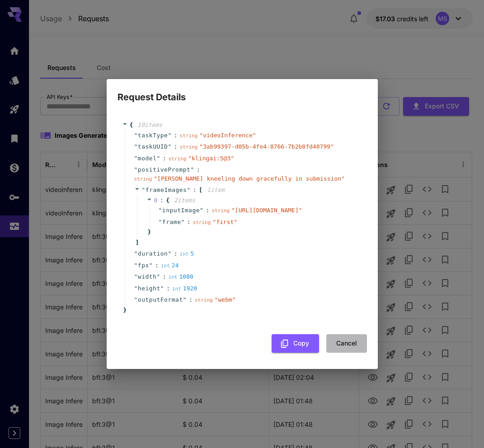 This screenshot has width=484, height=448. What do you see at coordinates (216, 190) in the screenshot?
I see `span: 1 item` at bounding box center [216, 190].